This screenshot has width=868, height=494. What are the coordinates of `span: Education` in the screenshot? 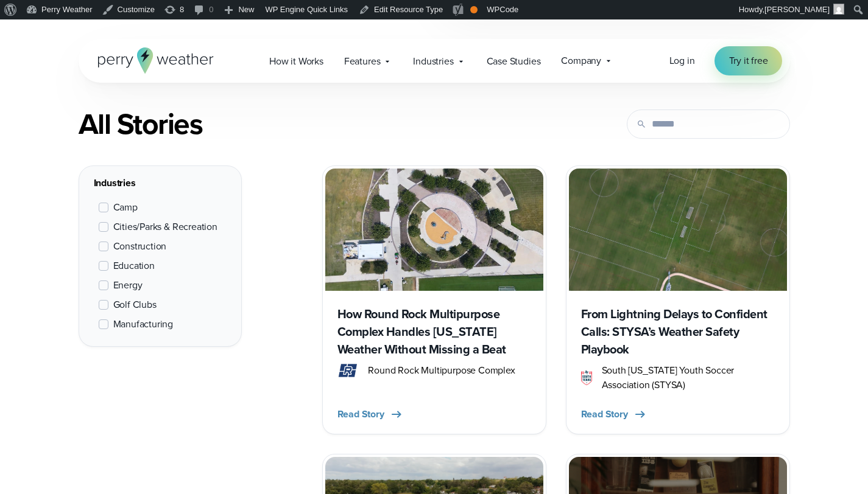 It's located at (134, 266).